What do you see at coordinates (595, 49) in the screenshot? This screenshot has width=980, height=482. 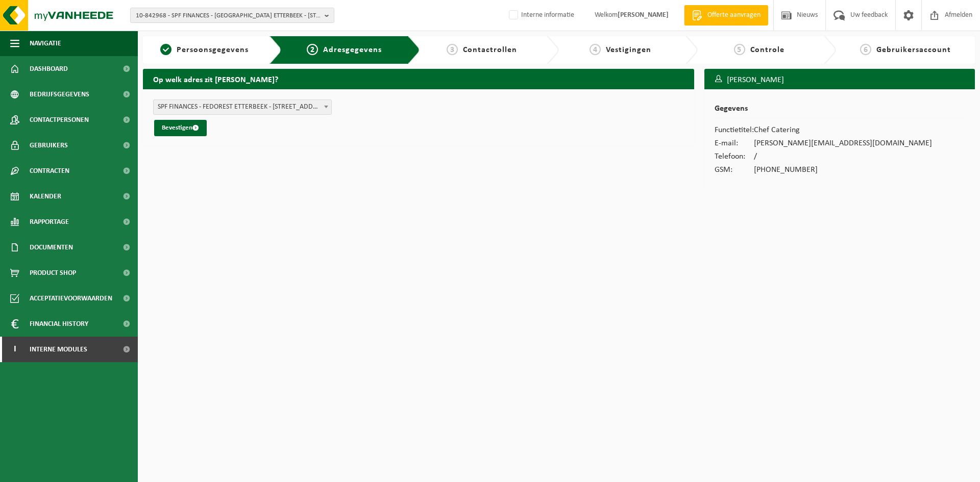 I see `span: 4` at bounding box center [595, 49].